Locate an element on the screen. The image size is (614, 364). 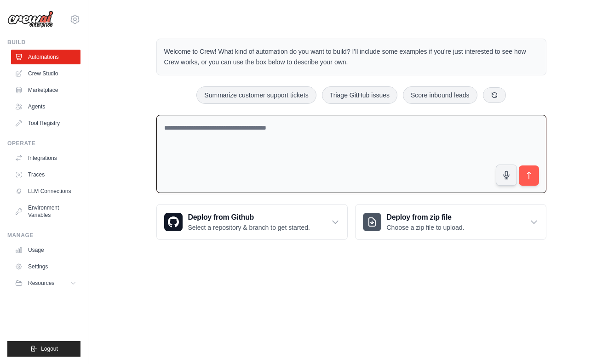
div: Build is located at coordinates (44, 42).